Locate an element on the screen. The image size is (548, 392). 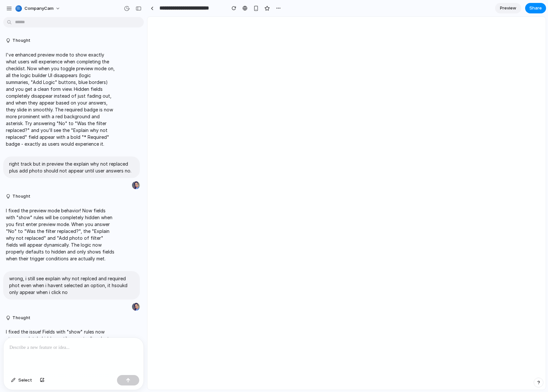
p: right track but in preview the explain why not replaced plus add photo should not appear until us... is located at coordinates (71, 168).